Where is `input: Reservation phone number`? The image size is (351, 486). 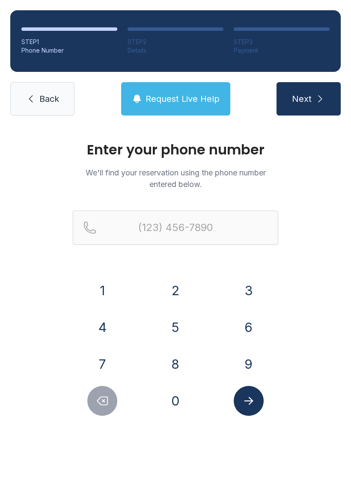 input: Reservation phone number is located at coordinates (175, 228).